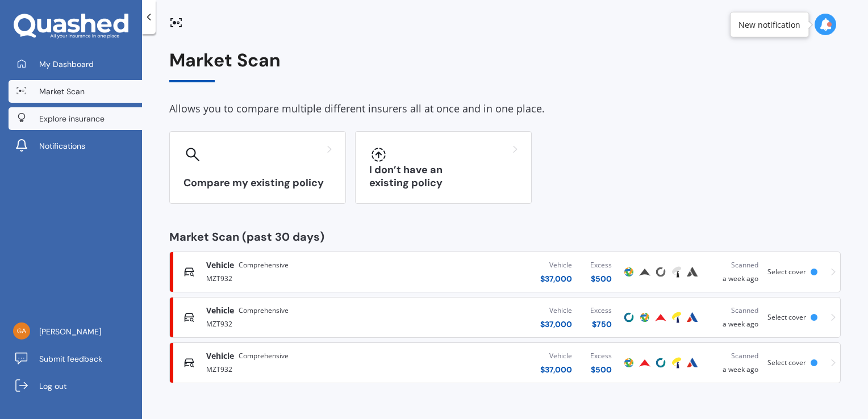  I want to click on span: Log out, so click(53, 386).